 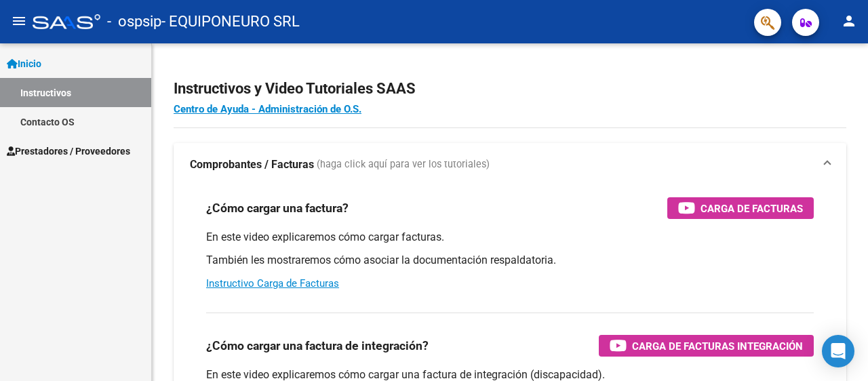 What do you see at coordinates (510, 237) in the screenshot?
I see `p: En este video explicaremos cómo cargar facturas.` at bounding box center [510, 237].